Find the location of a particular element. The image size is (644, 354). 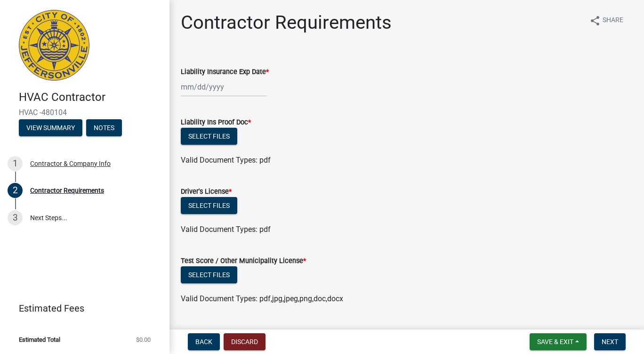

img: City of Jeffersonville, Indiana is located at coordinates (54, 45).